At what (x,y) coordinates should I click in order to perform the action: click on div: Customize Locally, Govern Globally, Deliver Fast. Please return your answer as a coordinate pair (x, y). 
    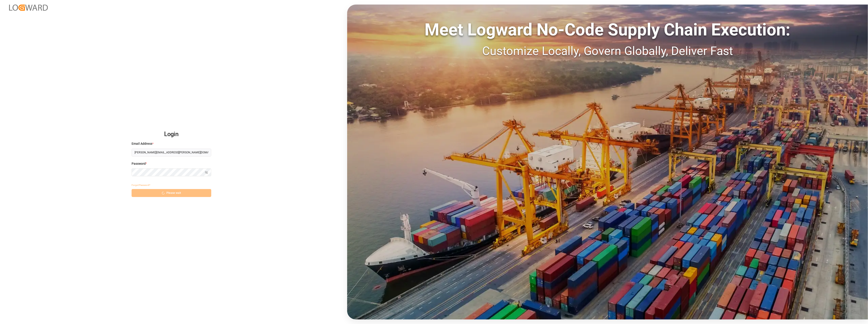
    Looking at the image, I should click on (607, 51).